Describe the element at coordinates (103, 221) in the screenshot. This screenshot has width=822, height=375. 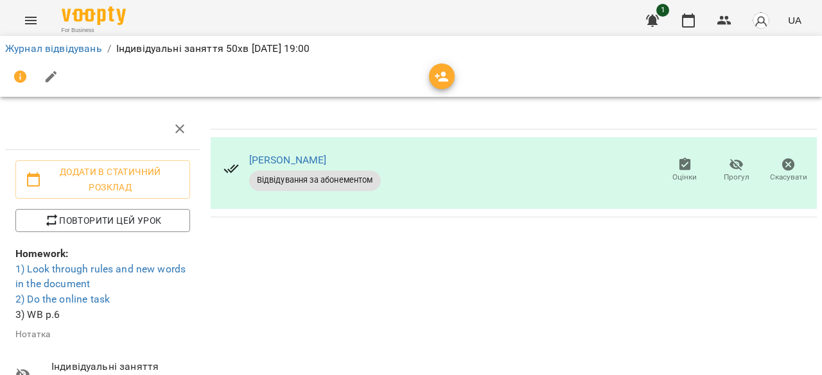
I see `span: Повторити цей урок` at that location.